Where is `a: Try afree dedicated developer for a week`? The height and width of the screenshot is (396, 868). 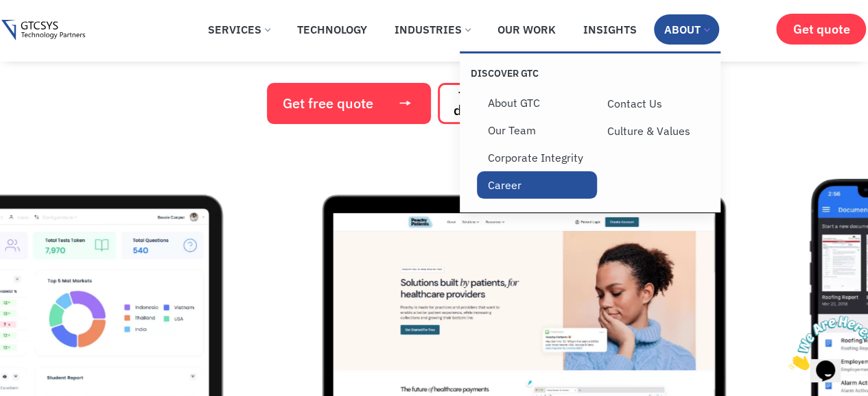
a: Try afree dedicated developer for a week is located at coordinates (519, 104).